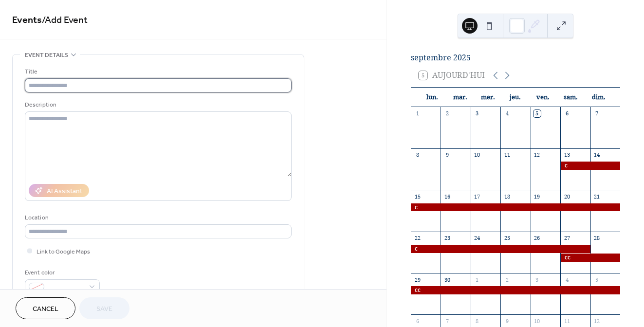 The height and width of the screenshot is (327, 644). I want to click on div: 18, so click(507, 196).